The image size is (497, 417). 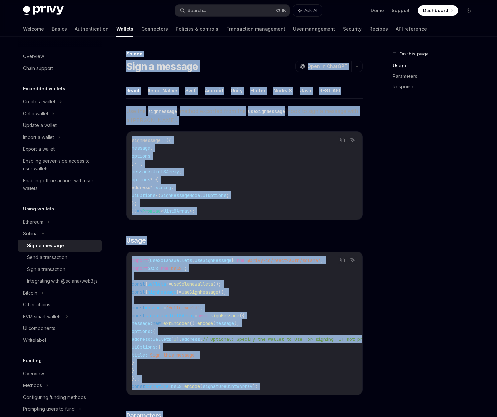 I want to click on a: Recipes, so click(x=379, y=29).